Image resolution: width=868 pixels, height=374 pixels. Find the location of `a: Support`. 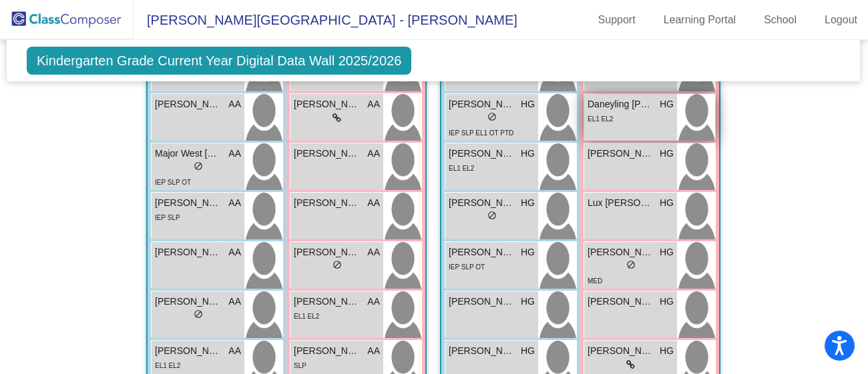

a: Support is located at coordinates (617, 20).